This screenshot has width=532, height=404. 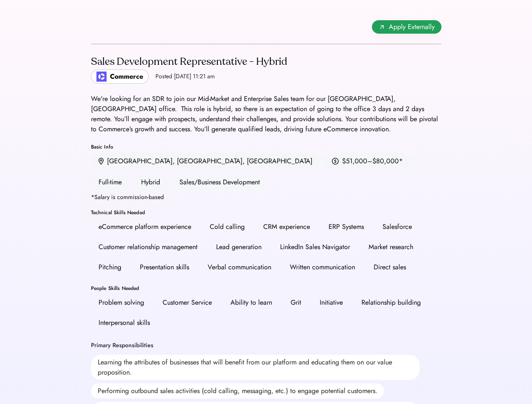 I want to click on button: Apply Externally, so click(x=406, y=27).